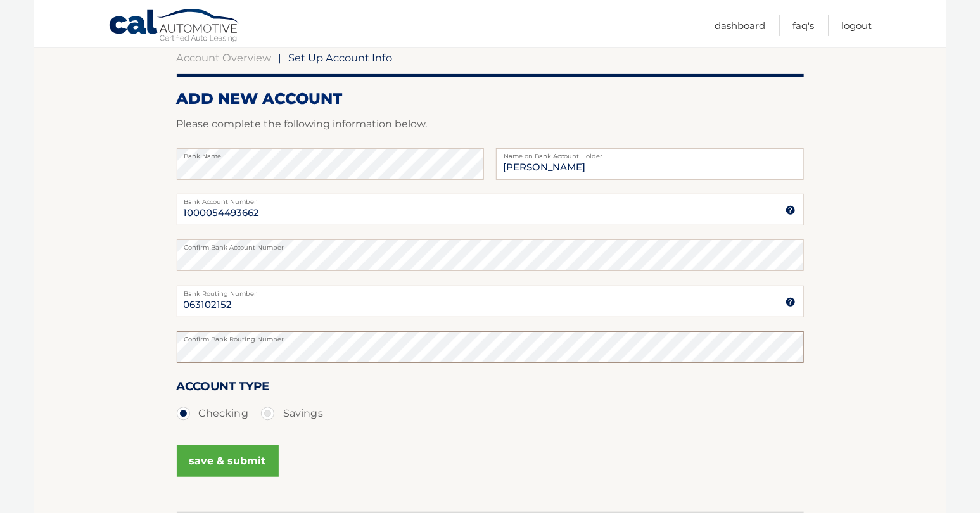 This screenshot has height=513, width=980. What do you see at coordinates (341, 58) in the screenshot?
I see `span: Set Up Account Info` at bounding box center [341, 58].